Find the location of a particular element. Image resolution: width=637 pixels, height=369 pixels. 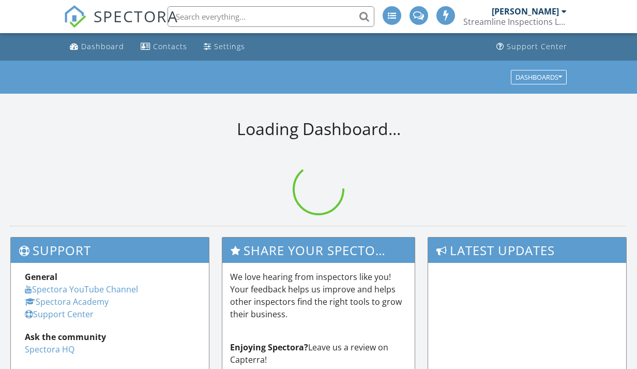

h3: Share Your Spectora Experience is located at coordinates (318, 250).